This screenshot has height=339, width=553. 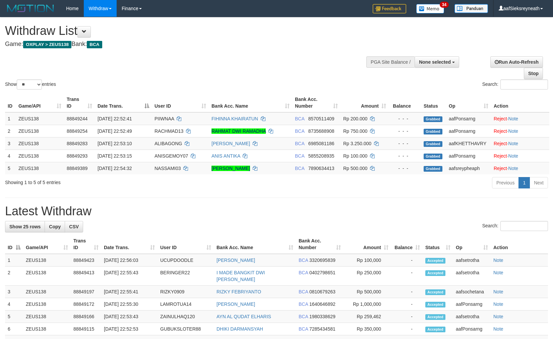 What do you see at coordinates (180, 103) in the screenshot?
I see `th: User ID: activate to sort column ascending` at bounding box center [180, 103].